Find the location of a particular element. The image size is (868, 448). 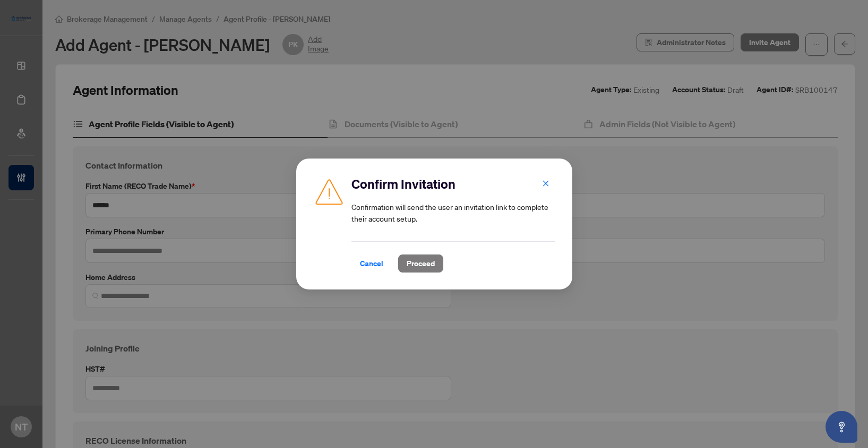

img: Caution Icon is located at coordinates (329, 191).